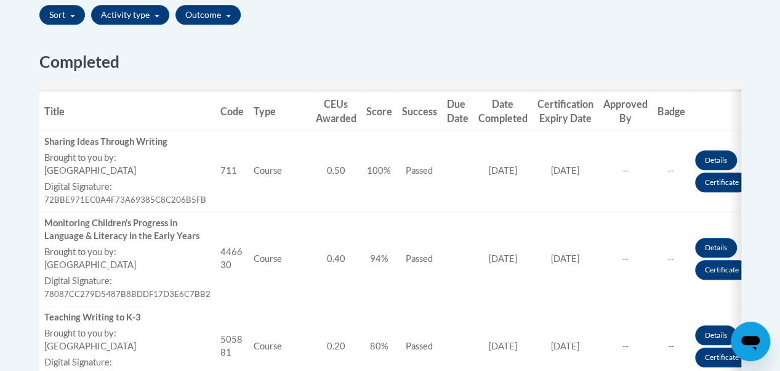 The width and height of the screenshot is (780, 371). I want to click on span: 94%, so click(379, 258).